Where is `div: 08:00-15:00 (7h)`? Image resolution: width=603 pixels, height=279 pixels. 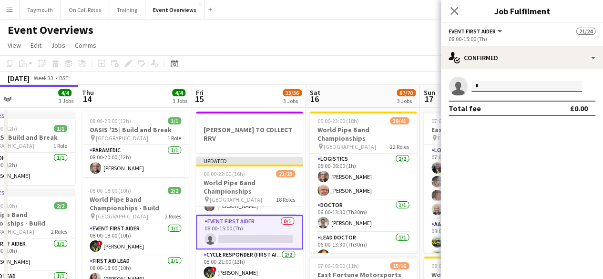 div: 08:00-15:00 (7h) is located at coordinates (522, 39).